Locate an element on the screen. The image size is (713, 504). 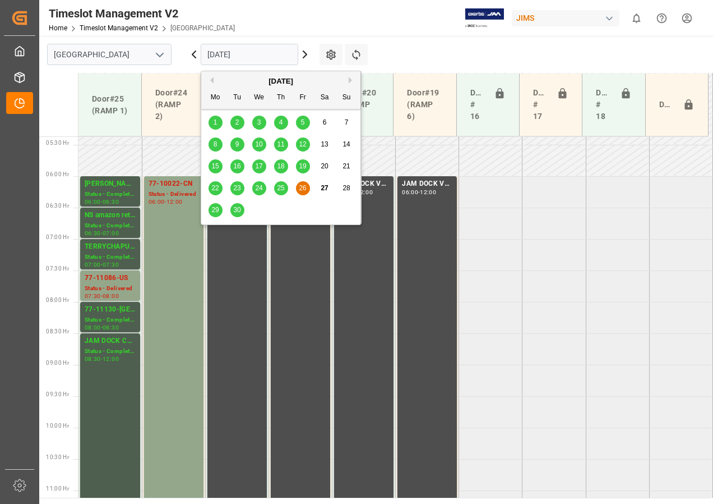
button: Next Month is located at coordinates (352, 80).